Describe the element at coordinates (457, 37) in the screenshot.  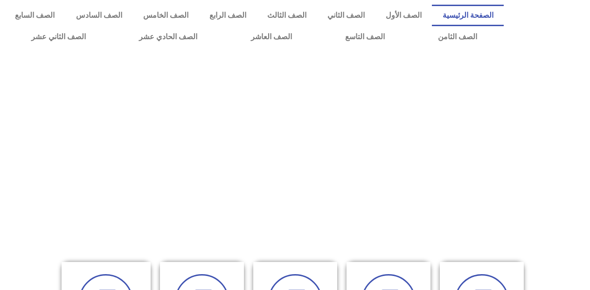
I see `a: الصف الثامن` at that location.